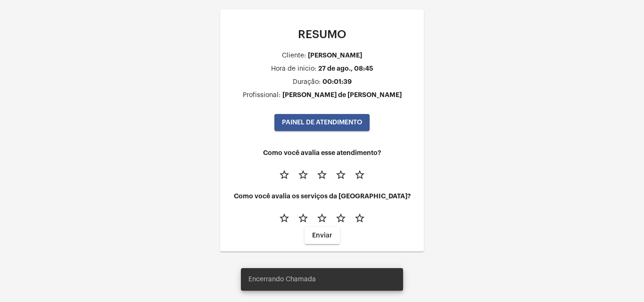 The height and width of the screenshot is (302, 644). What do you see at coordinates (337, 81) in the screenshot?
I see `div: 00:01:39` at bounding box center [337, 81].